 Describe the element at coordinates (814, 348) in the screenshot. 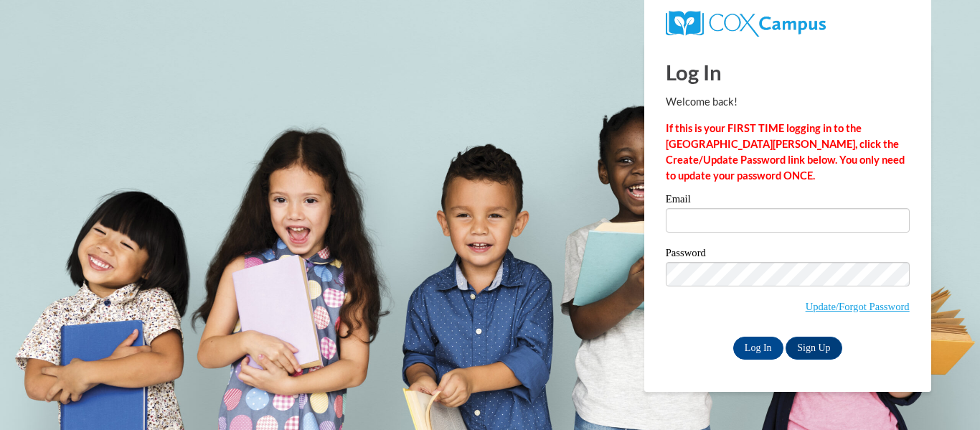

I see `a: Sign Up` at that location.